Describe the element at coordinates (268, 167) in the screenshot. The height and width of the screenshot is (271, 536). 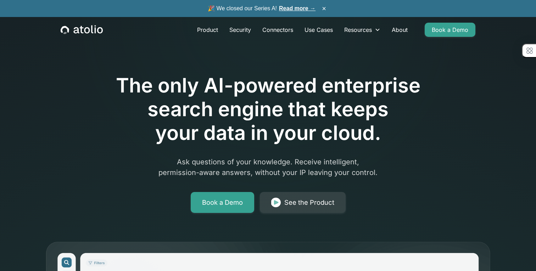
I see `p: Ask questions of your knowledge. Receive intelligent, permission-aware answers, without your IP l...` at that location.